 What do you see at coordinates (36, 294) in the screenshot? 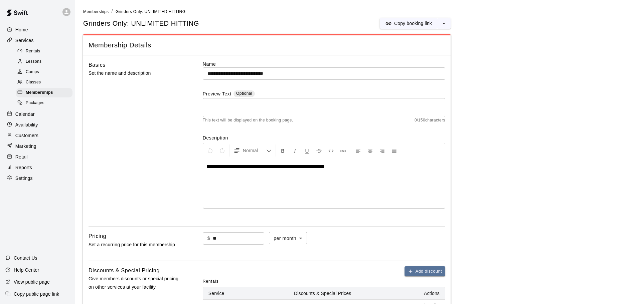
I see `p: Copy public page link` at bounding box center [36, 294].